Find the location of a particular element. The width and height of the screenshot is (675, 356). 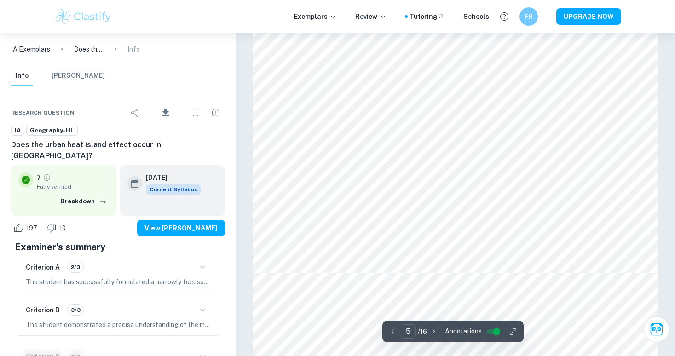

div: Dislike is located at coordinates (58, 228).